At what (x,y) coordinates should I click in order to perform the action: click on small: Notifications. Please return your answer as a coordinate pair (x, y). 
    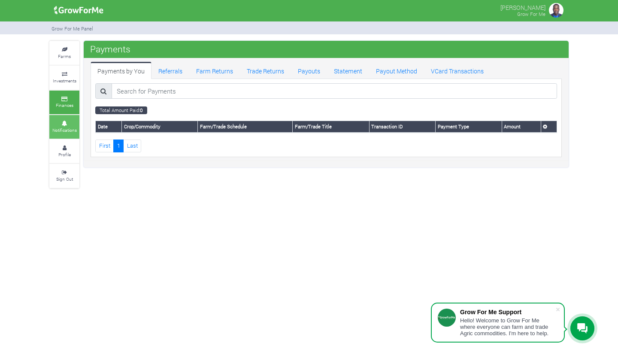
    Looking at the image, I should click on (65, 130).